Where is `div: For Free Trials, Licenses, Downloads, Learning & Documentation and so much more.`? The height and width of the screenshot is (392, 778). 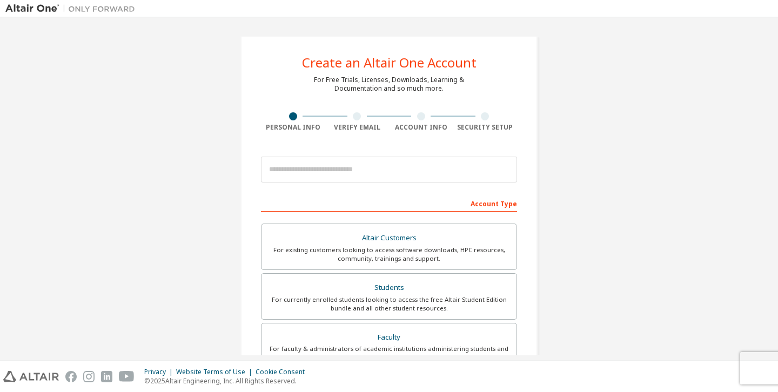
div: For Free Trials, Licenses, Downloads, Learning & Documentation and so much more. is located at coordinates (389, 84).